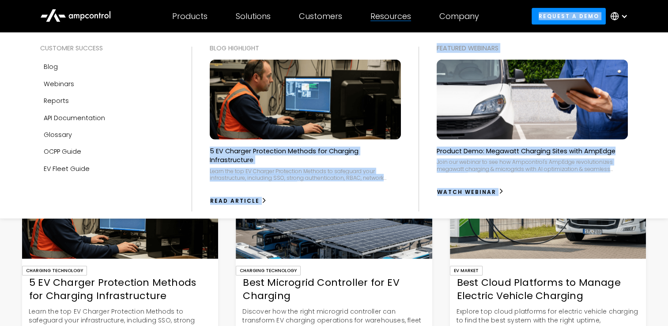 This screenshot has height=326, width=668. Describe the element at coordinates (305, 155) in the screenshot. I see `p: 5 EV Charger Protection Methods for Charging Infrastructure` at that location.